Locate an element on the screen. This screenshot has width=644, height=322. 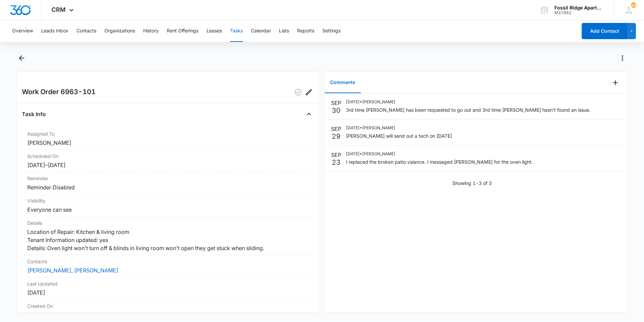
button: Lists is located at coordinates (284, 31).